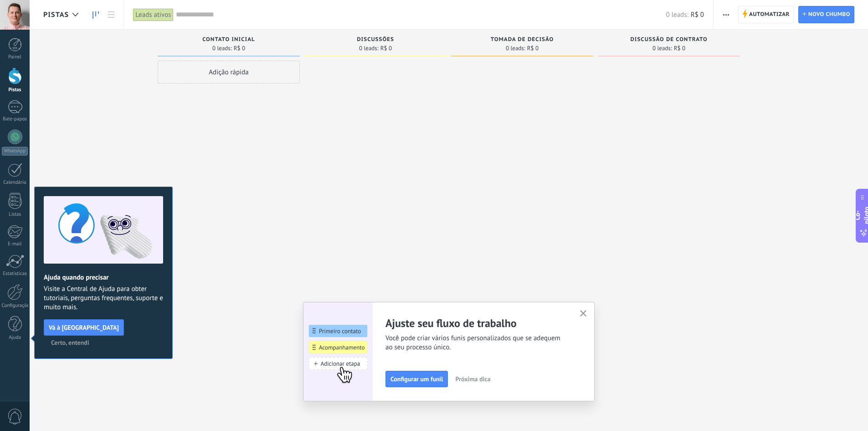 Image resolution: width=868 pixels, height=431 pixels. I want to click on font: Leads ativos, so click(153, 15).